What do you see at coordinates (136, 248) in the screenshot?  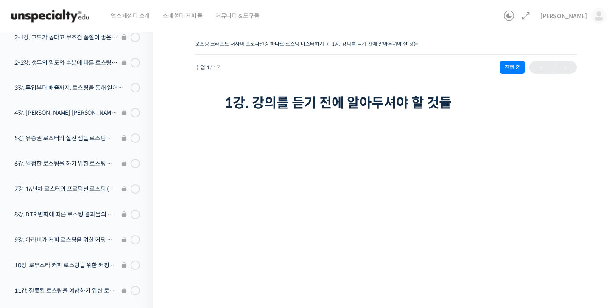 I see `a: 설정` at bounding box center [136, 248].